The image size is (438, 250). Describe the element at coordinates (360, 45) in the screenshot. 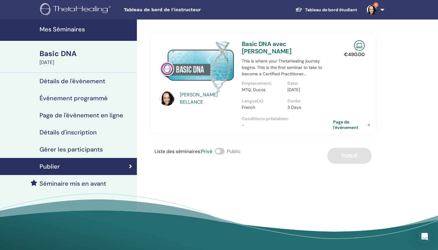

I see `img: Live Online Seminar` at that location.